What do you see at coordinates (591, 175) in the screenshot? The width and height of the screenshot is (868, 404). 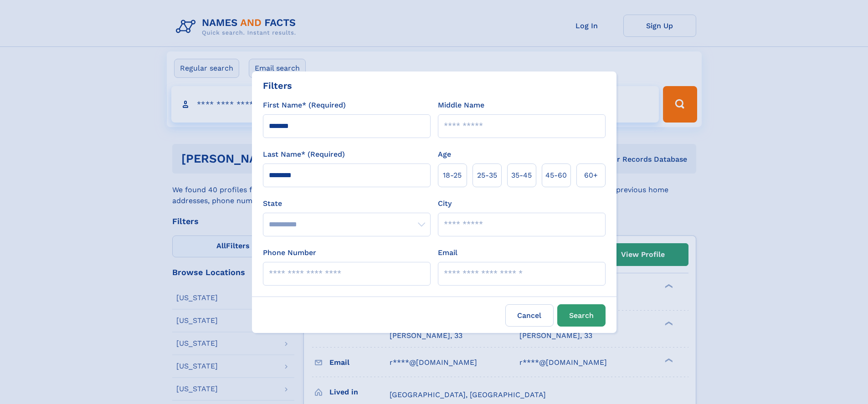 I see `span: 60+` at bounding box center [591, 175].